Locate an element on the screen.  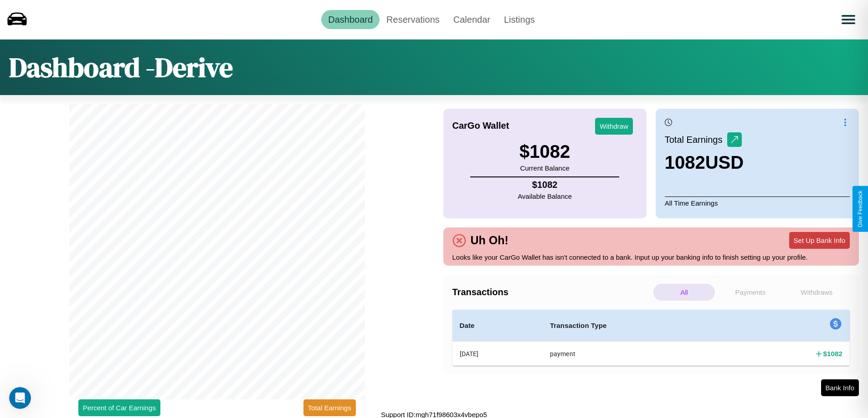
p: All is located at coordinates (684, 292).